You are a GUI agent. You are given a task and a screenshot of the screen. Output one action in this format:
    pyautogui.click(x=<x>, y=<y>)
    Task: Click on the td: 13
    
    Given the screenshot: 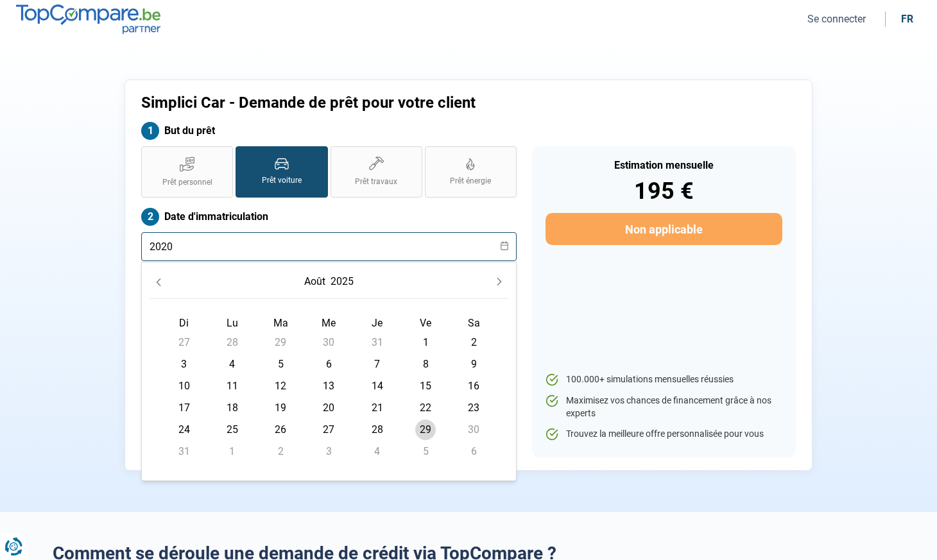 What is the action you would take?
    pyautogui.click(x=328, y=386)
    